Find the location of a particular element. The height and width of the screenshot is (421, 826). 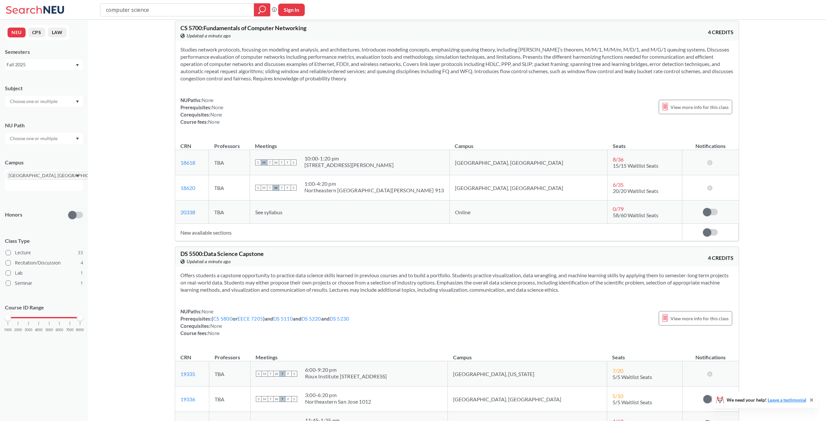

span: Updated a minute ago is located at coordinates (209, 36).